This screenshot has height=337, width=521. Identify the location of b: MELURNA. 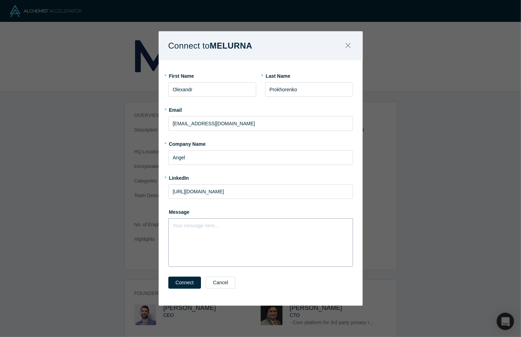
(231, 46).